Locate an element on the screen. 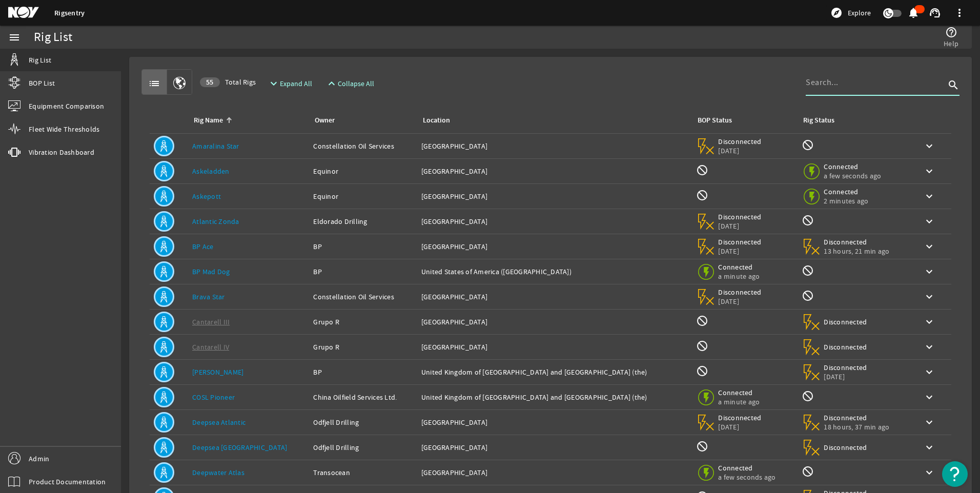  button: Explore is located at coordinates (851, 13).